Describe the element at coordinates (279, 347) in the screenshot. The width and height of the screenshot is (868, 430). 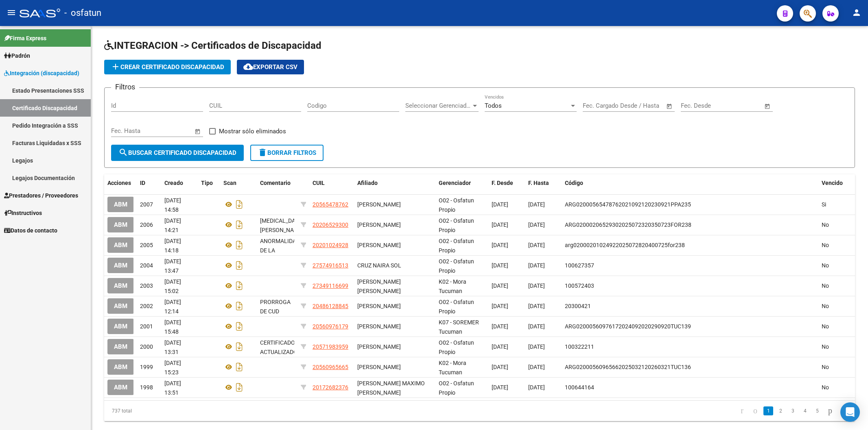
I see `span: CERTIFICADO ACTUALIZADO` at that location.